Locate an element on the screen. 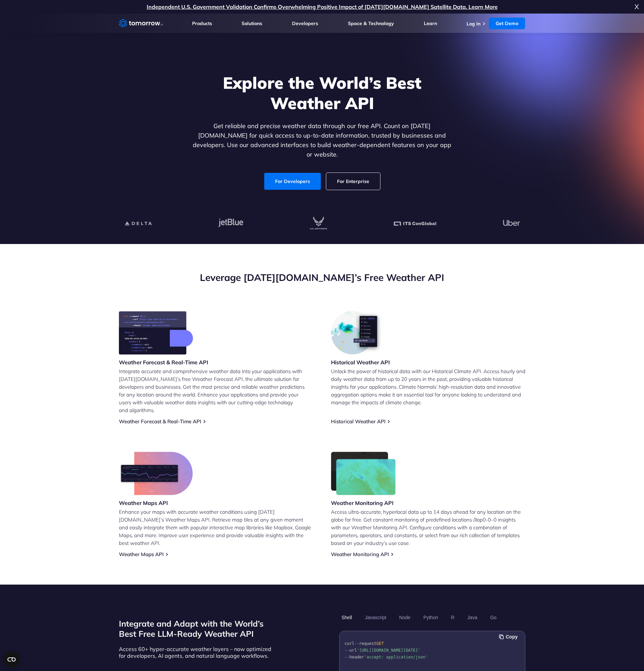 The image size is (644, 671). h3: Weather Maps API is located at coordinates (156, 503).